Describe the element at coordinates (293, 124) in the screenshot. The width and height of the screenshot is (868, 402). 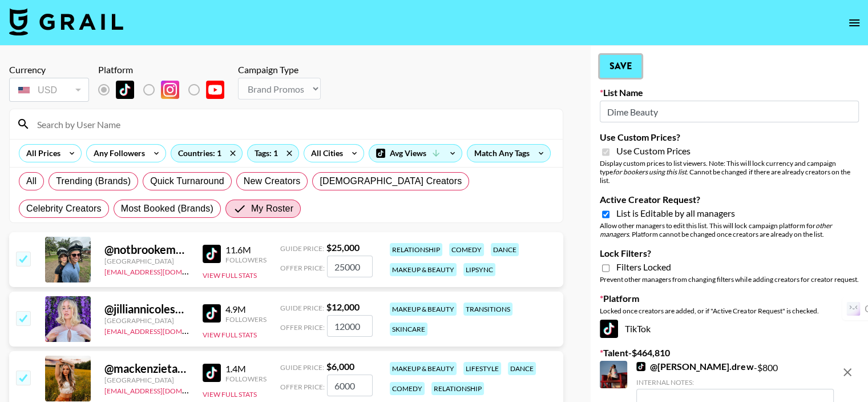
I see `input: Search by User Name` at that location.